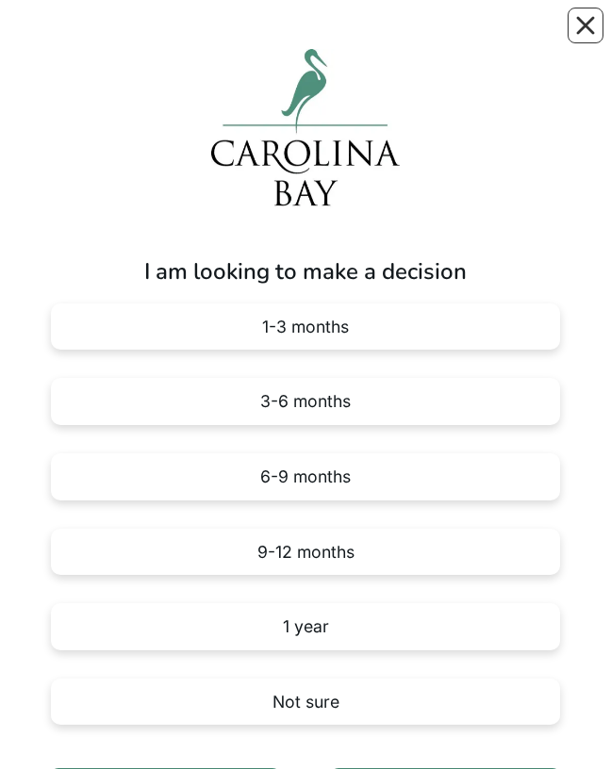 This screenshot has height=769, width=611. Describe the element at coordinates (305, 401) in the screenshot. I see `div: 3-6 months` at that location.